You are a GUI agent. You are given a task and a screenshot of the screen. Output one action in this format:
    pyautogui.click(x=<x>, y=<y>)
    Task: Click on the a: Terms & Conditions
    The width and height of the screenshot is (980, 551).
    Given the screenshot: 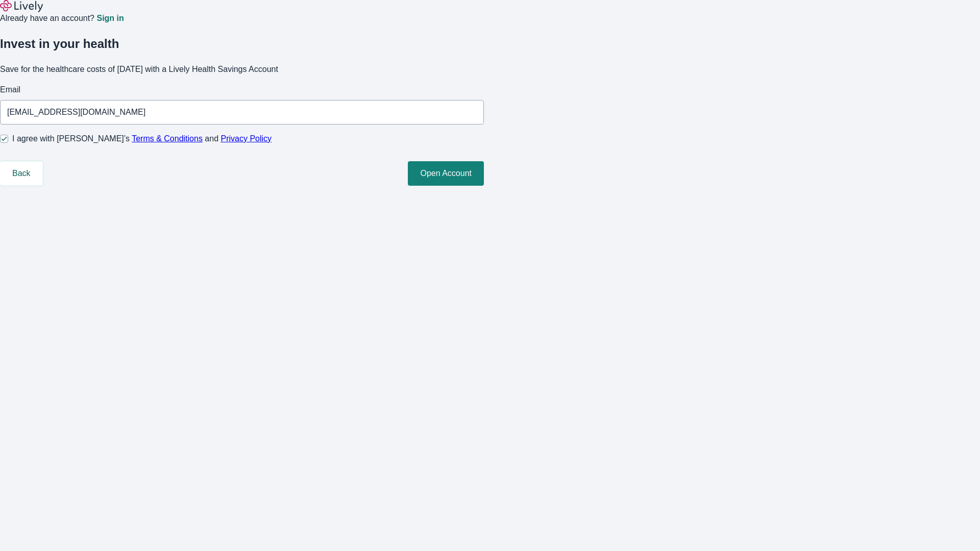 What is the action you would take?
    pyautogui.click(x=167, y=139)
    